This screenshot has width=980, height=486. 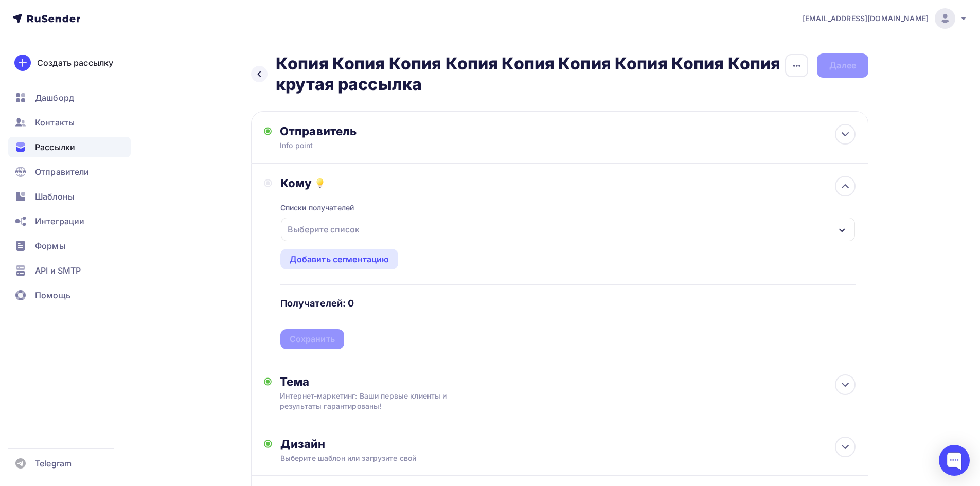 What do you see at coordinates (568, 444) in the screenshot?
I see `div: Дизайн` at bounding box center [568, 444].